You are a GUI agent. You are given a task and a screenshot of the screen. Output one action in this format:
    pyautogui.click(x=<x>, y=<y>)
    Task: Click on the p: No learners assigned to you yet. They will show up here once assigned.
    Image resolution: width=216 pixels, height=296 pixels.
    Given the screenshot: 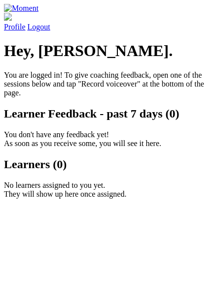 What is the action you would take?
    pyautogui.click(x=108, y=190)
    